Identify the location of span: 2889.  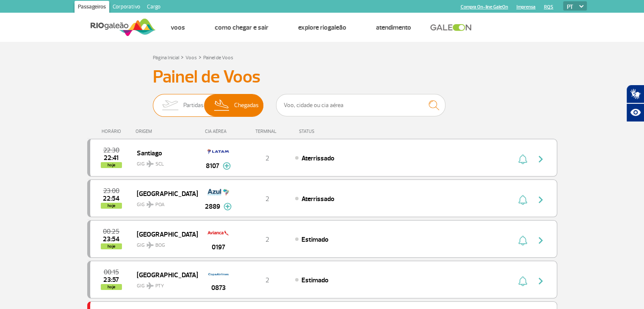
(213, 206).